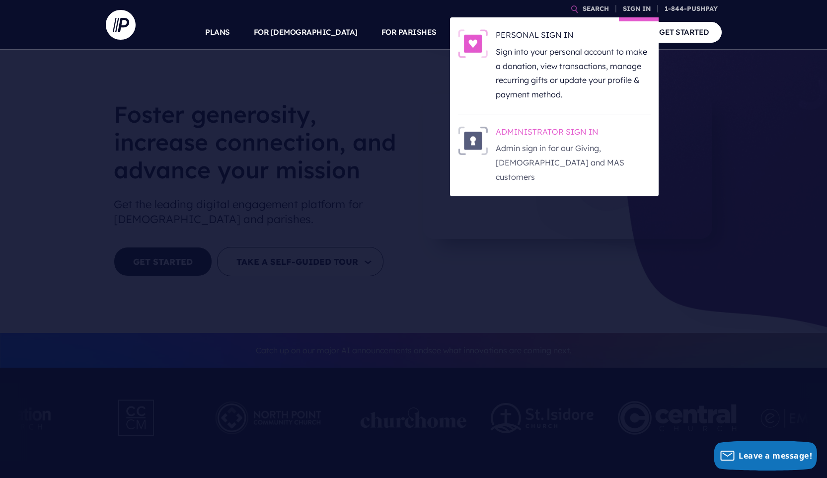 The width and height of the screenshot is (827, 478). Describe the element at coordinates (573, 73) in the screenshot. I see `p: Sign into your personal account to make a donation, view transactions, manage recurring gifts or ...` at that location.